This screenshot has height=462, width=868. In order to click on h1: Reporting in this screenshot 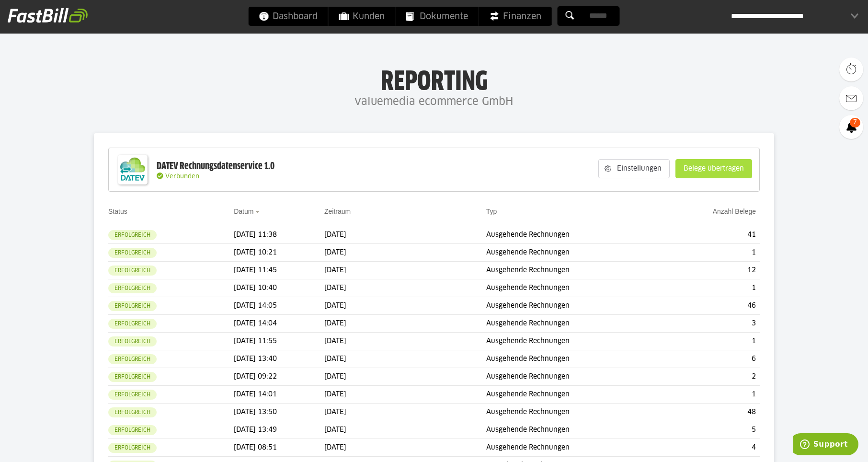, I will do `click(434, 80)`.